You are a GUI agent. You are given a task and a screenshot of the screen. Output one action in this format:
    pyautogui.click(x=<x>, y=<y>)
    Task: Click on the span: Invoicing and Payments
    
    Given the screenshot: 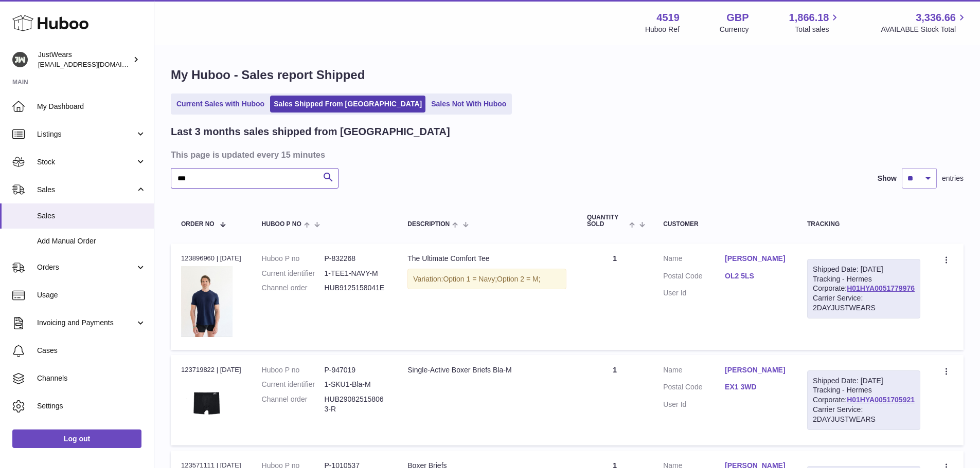 What is the action you would take?
    pyautogui.click(x=86, y=323)
    